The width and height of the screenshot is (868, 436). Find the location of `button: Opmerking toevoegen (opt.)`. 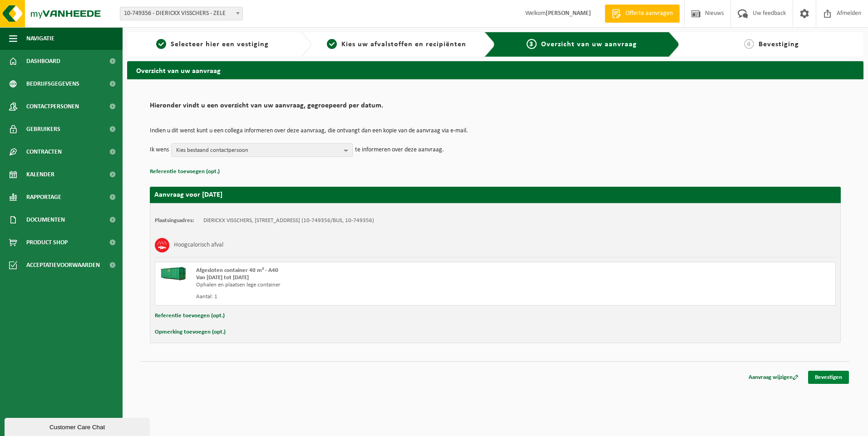

button: Opmerking toevoegen (opt.) is located at coordinates (190, 333).